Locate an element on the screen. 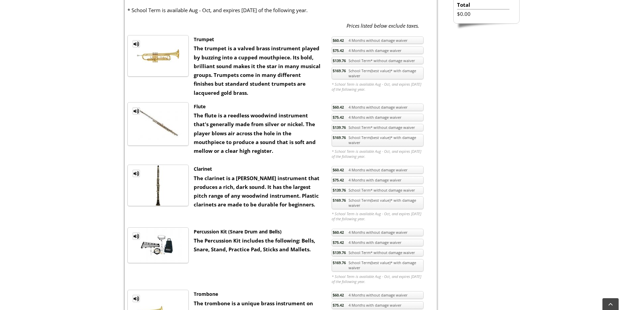 This screenshot has width=644, height=310. img: th_1fc34dab4bdaff02a3697e89cb8f30dd_1323360834drumandbell.jpg is located at coordinates (158, 245).